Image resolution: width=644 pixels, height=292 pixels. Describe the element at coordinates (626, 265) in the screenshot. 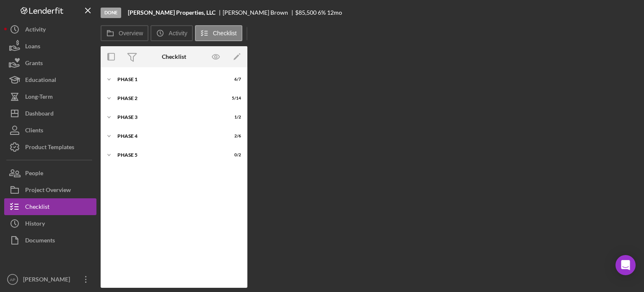

I see `div: Open Intercom Messenger` at that location.